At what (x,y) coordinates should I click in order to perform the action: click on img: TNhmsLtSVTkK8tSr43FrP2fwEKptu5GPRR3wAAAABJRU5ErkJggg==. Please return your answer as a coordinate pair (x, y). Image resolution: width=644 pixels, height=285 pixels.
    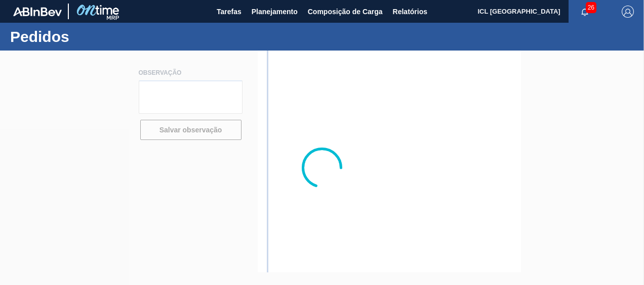
    Looking at the image, I should click on (38, 12).